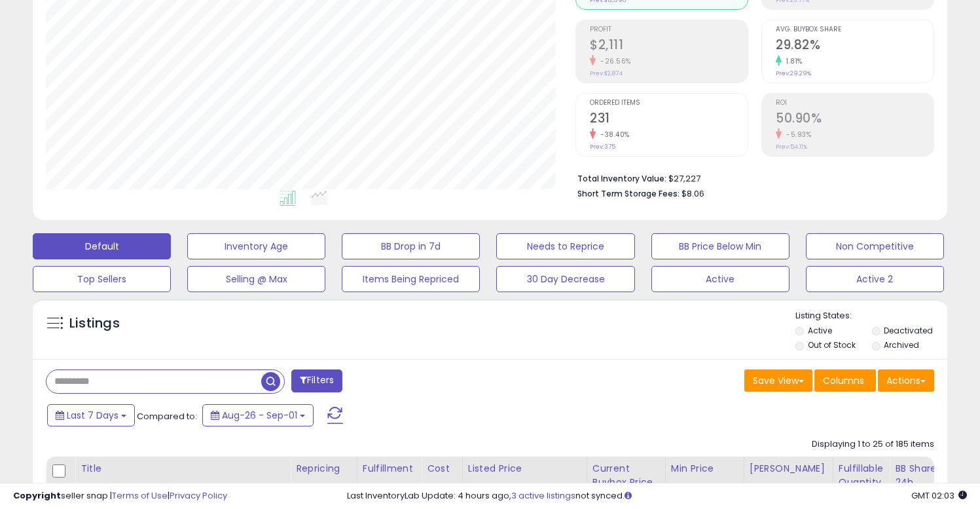 This screenshot has width=980, height=509. Describe the element at coordinates (721, 279) in the screenshot. I see `button: Active` at that location.